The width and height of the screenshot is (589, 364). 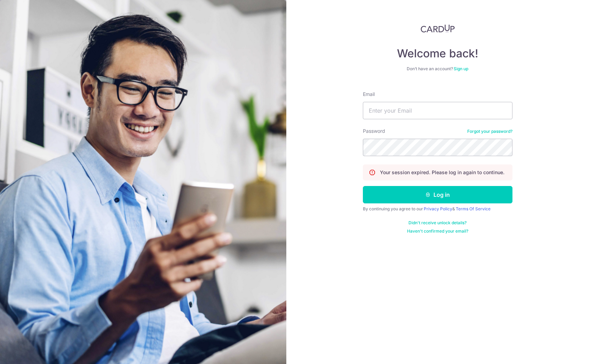 What do you see at coordinates (438, 195) in the screenshot?
I see `button: Log in` at bounding box center [438, 195].